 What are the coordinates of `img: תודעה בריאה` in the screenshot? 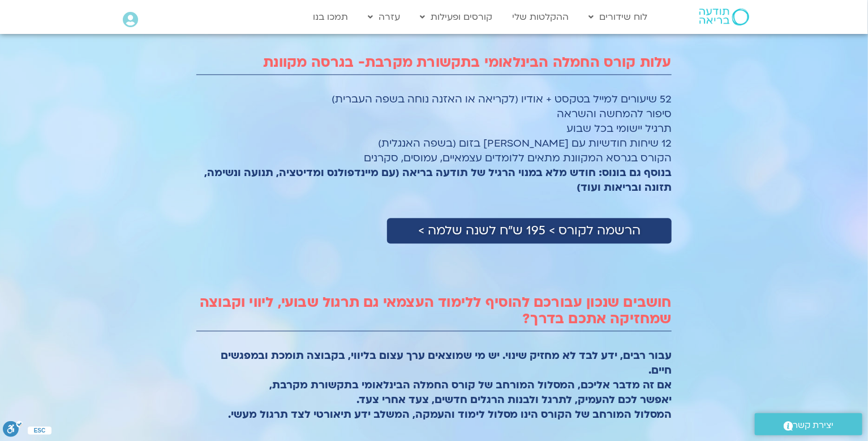 It's located at (725, 17).